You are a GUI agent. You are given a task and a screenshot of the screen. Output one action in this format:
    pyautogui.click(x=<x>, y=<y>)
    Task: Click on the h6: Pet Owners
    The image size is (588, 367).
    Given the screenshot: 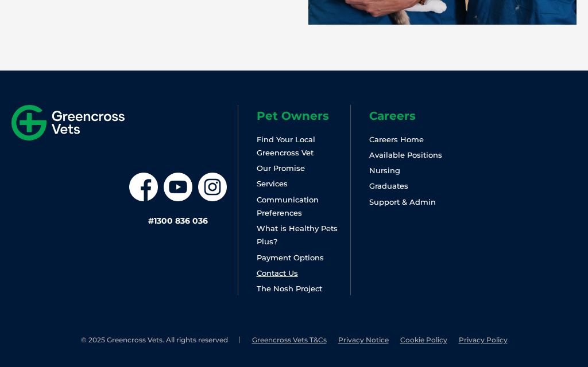 What is the action you would take?
    pyautogui.click(x=304, y=116)
    